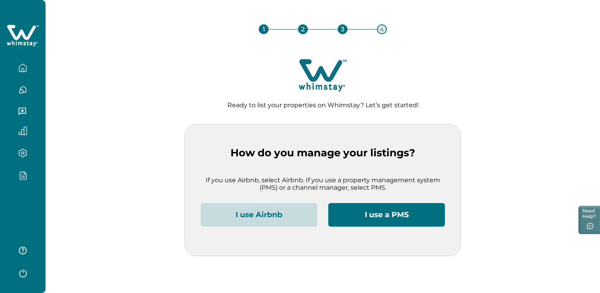 This screenshot has height=293, width=600. What do you see at coordinates (323, 153) in the screenshot?
I see `p: How do you manage your listings?` at bounding box center [323, 153].